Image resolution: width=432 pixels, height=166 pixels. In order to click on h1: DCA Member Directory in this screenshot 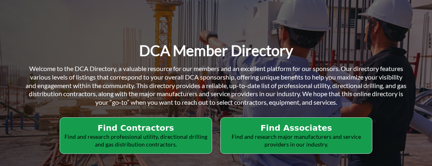, I will do `click(216, 50)`.